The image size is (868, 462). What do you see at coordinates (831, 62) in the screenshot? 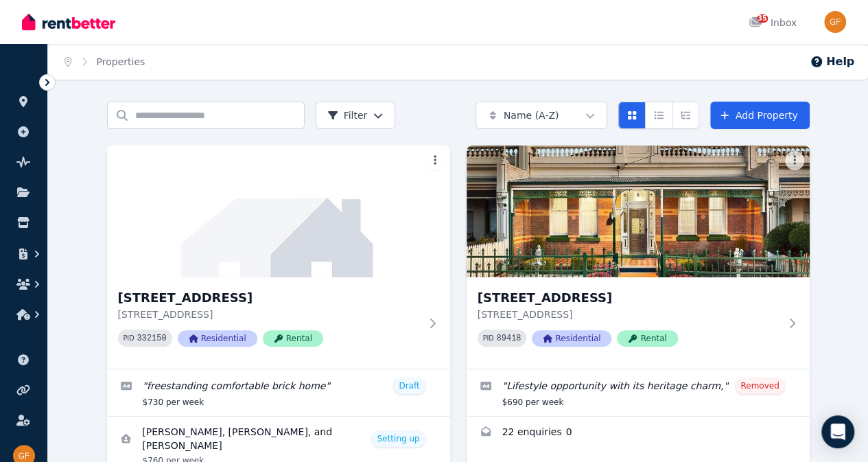
I see `button: Help` at bounding box center [831, 62].